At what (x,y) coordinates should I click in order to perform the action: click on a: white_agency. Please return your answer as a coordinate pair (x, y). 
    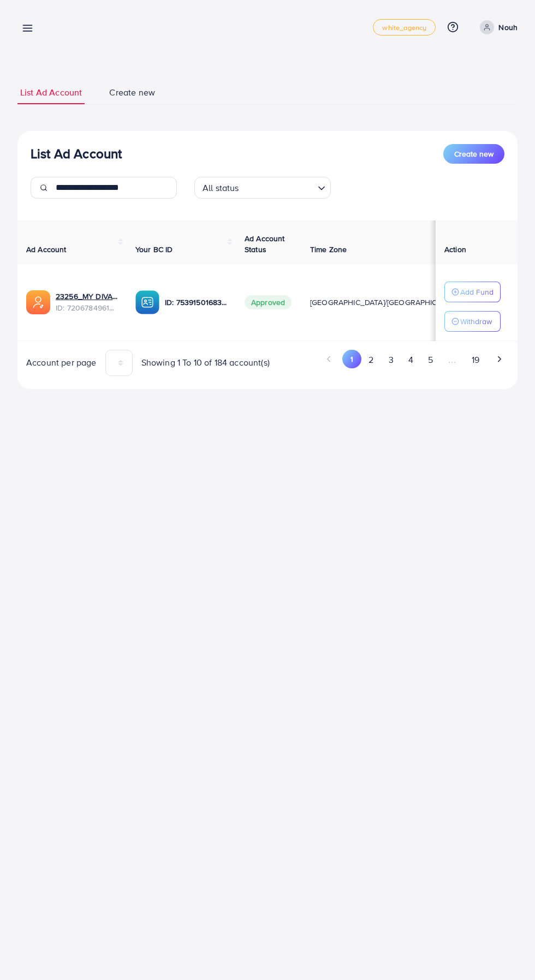
    Looking at the image, I should click on (404, 27).